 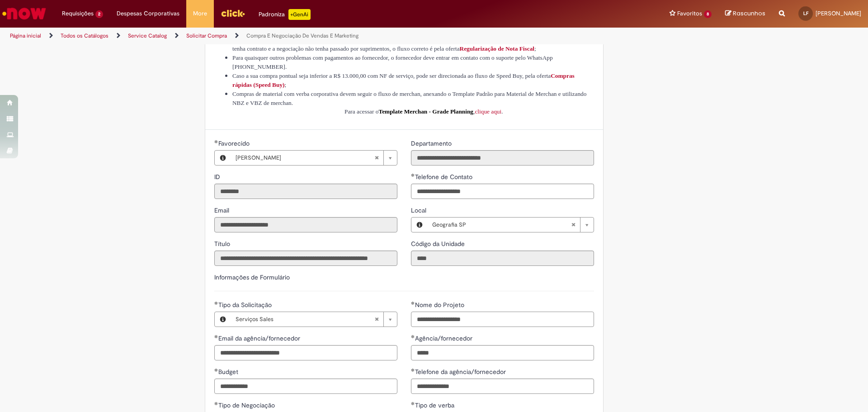 I want to click on span: Tipo de Negociação, so click(x=247, y=406).